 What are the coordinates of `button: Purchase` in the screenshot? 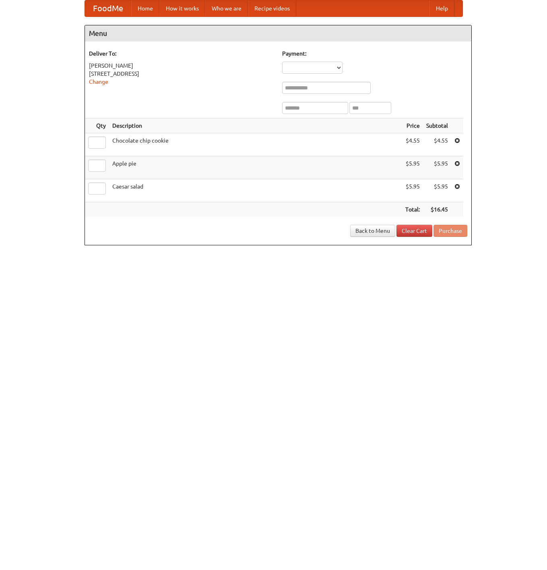 It's located at (451, 231).